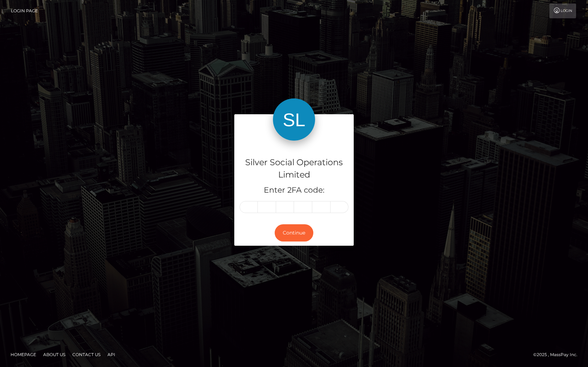 The image size is (588, 367). I want to click on div: © 2025 , MassPay Inc., so click(558, 354).